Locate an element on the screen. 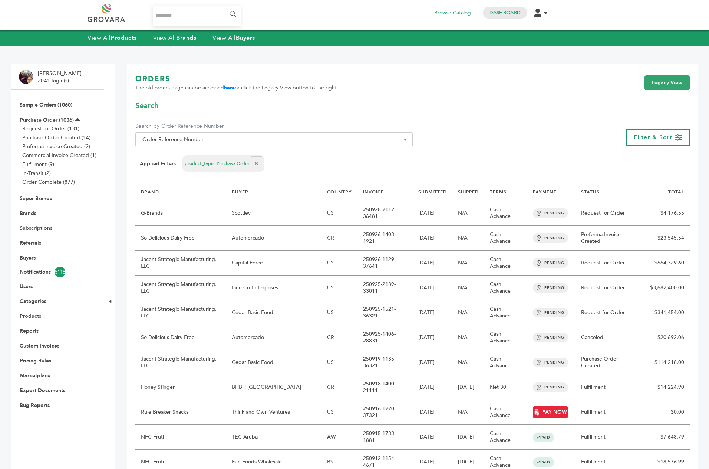  a: Notifications5118 is located at coordinates (58, 272).